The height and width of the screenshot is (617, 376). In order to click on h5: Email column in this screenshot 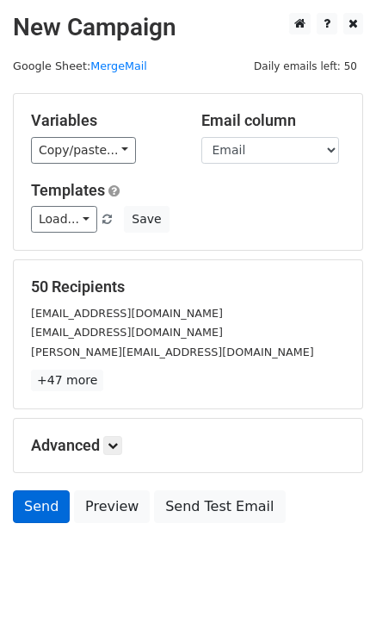, I will do `click(274, 121)`.